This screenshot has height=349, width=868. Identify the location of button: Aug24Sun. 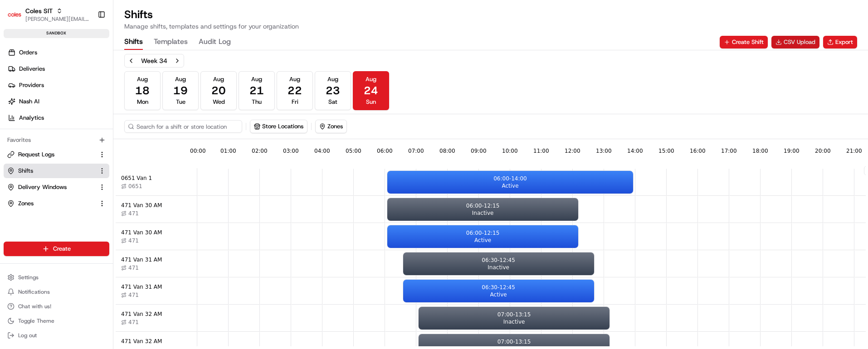
(371, 91).